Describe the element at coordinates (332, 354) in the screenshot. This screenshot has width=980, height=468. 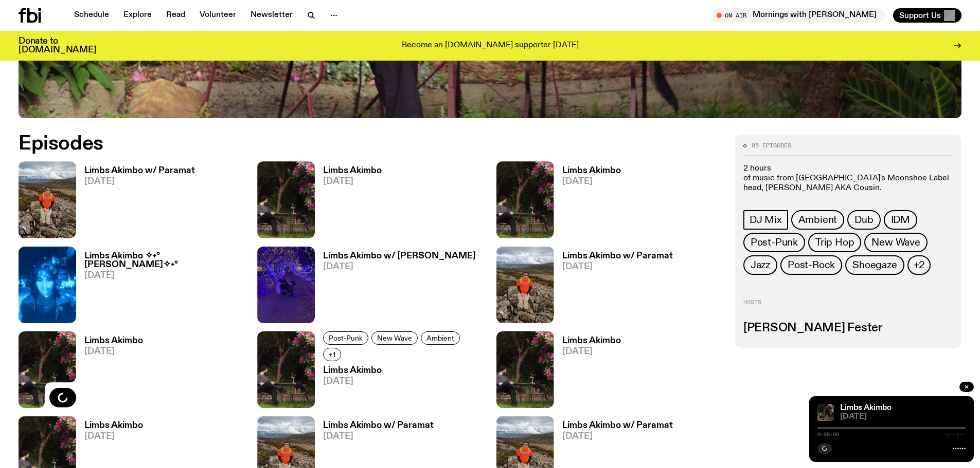
I see `span: +1` at that location.